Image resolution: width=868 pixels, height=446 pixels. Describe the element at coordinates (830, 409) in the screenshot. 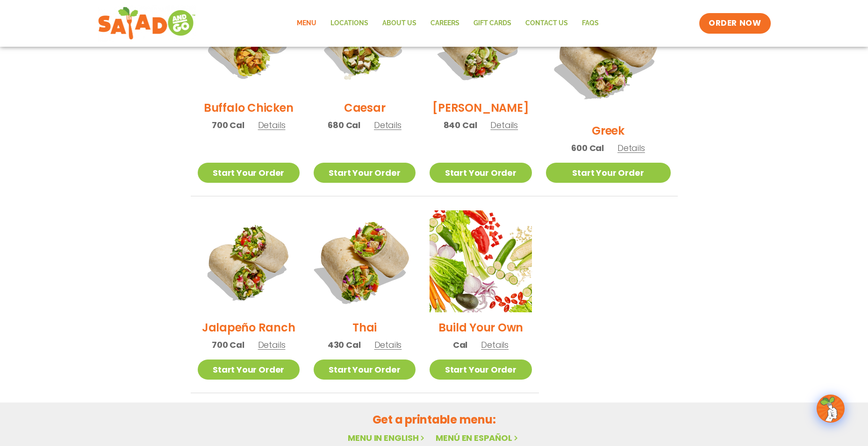

I see `img: wpChatIcon` at that location.